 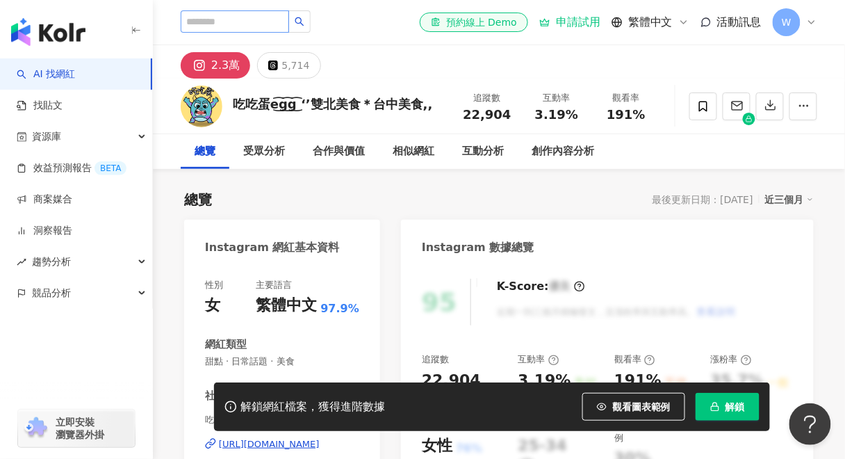 I want to click on div: 3.19%, so click(x=545, y=380).